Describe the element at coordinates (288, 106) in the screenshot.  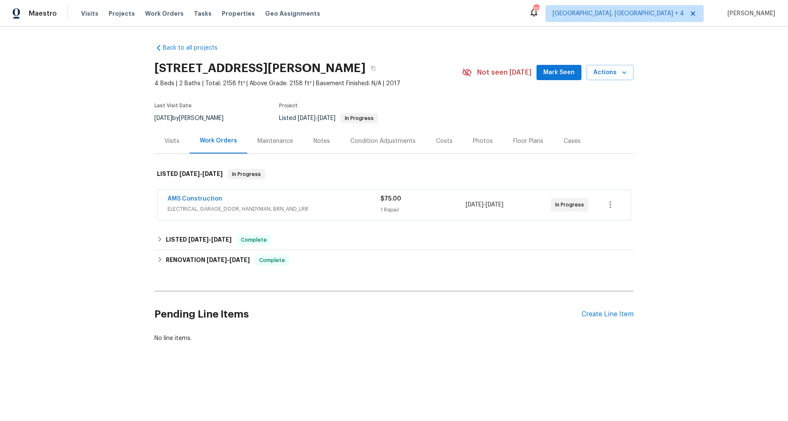
I see `span: Project` at that location.